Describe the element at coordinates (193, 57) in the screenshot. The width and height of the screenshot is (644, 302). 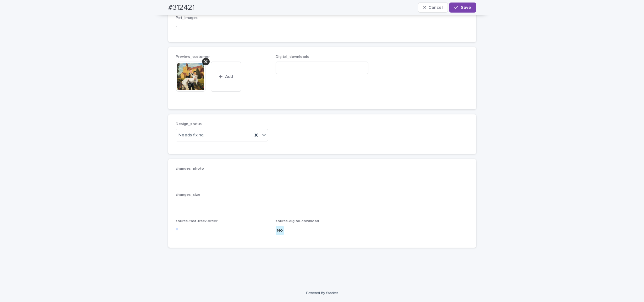
I see `span: Preview_customer` at that location.